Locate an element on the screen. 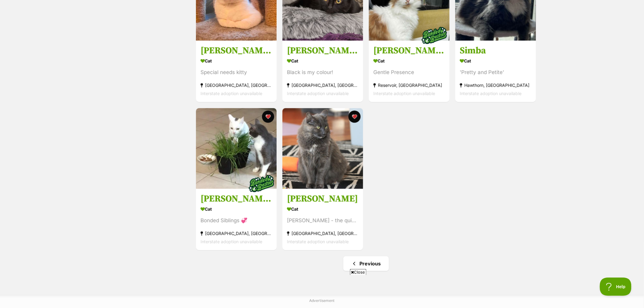 The image size is (644, 308). span: Close is located at coordinates (358, 272).